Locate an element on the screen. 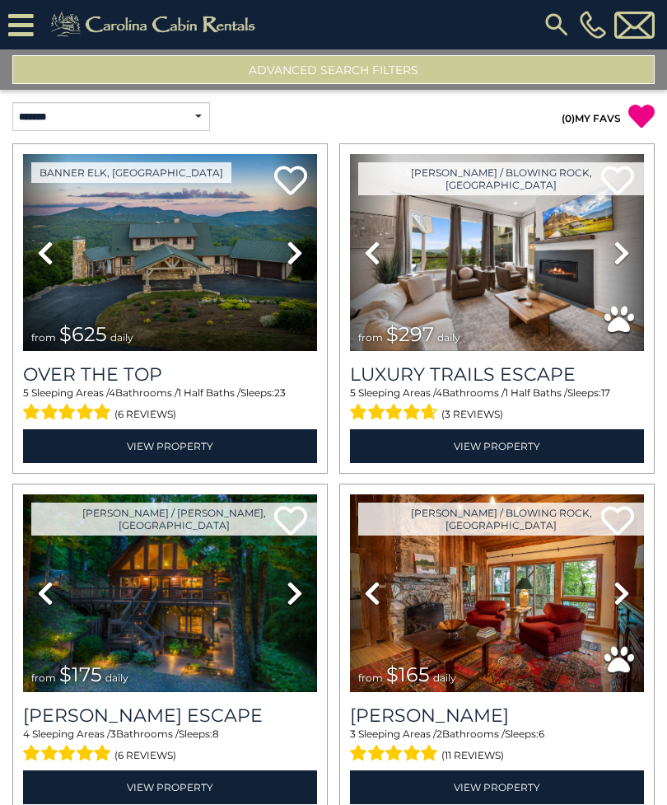 This screenshot has width=667, height=805. span: 0 is located at coordinates (569, 118).